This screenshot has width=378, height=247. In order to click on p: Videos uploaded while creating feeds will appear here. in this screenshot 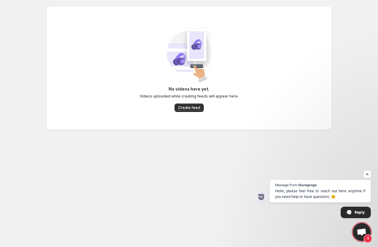, I will do `click(189, 96)`.